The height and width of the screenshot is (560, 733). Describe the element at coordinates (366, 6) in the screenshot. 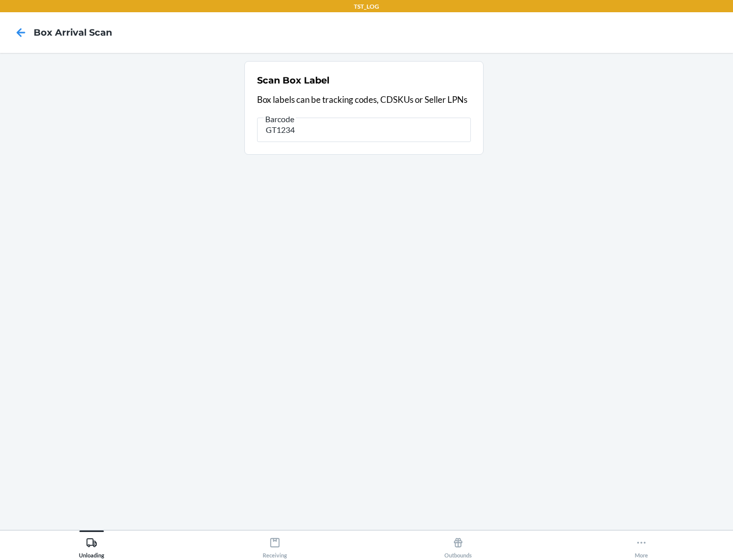

I see `p: TST_LOG` at that location.